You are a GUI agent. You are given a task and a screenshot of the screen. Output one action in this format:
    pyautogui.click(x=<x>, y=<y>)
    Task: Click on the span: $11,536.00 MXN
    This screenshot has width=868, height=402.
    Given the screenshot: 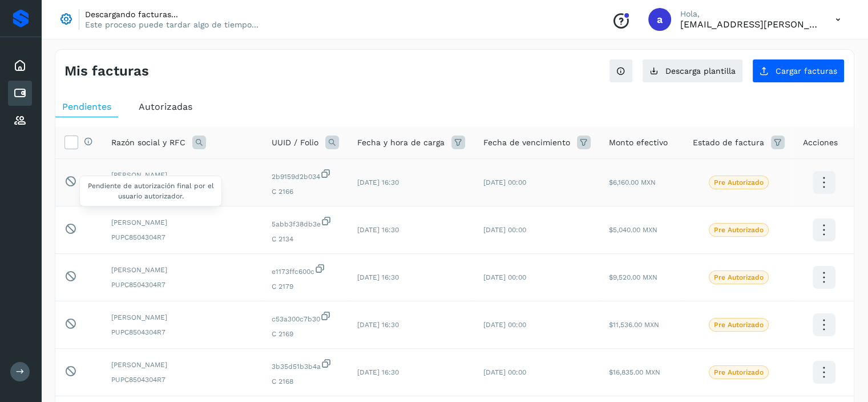 What is the action you would take?
    pyautogui.click(x=634, y=324)
    